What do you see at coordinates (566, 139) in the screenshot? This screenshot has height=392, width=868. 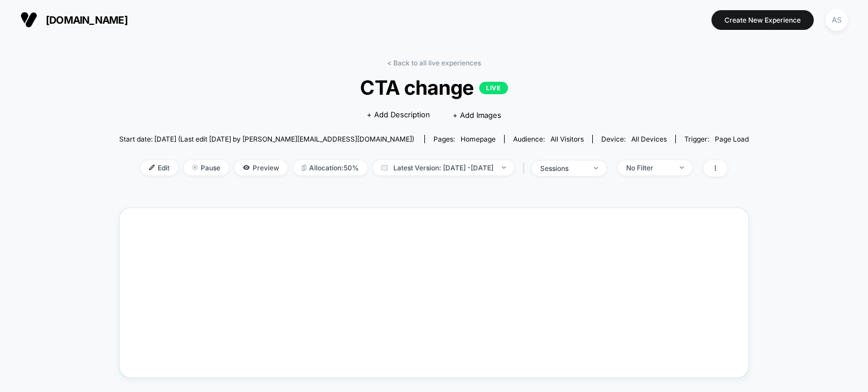 I see `span: All Visitors` at bounding box center [566, 139].